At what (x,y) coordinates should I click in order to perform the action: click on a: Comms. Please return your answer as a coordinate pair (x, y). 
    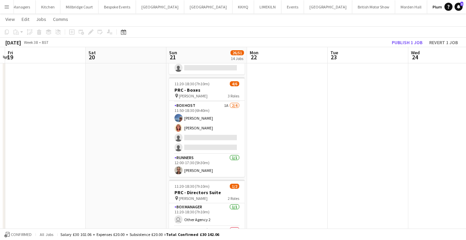
    Looking at the image, I should click on (60, 19).